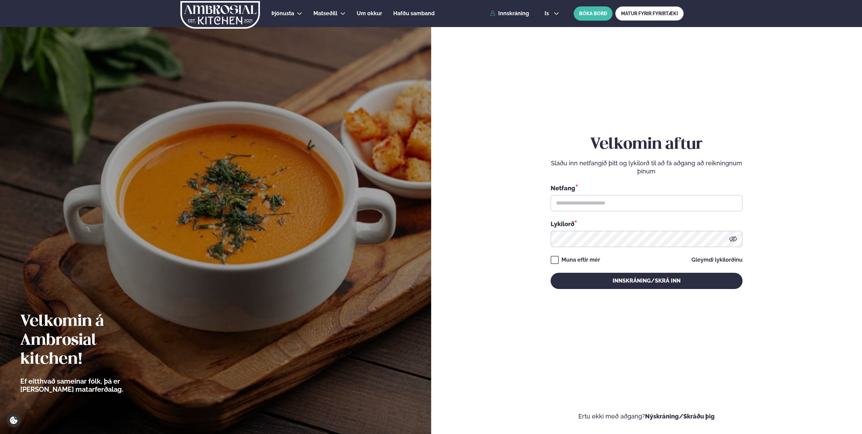 Image resolution: width=862 pixels, height=434 pixels. I want to click on a: Gleymdi lykilorðinu, so click(717, 260).